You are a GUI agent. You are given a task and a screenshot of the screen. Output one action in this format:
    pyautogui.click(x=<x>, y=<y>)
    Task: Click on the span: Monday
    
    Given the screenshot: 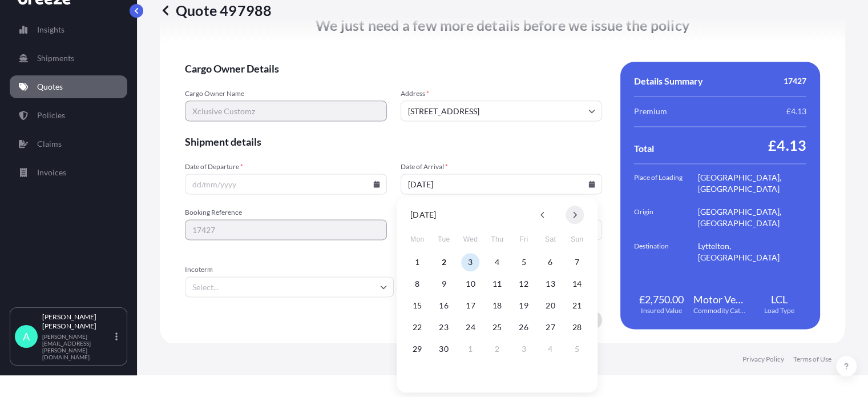 What is the action you would take?
    pyautogui.click(x=417, y=239)
    